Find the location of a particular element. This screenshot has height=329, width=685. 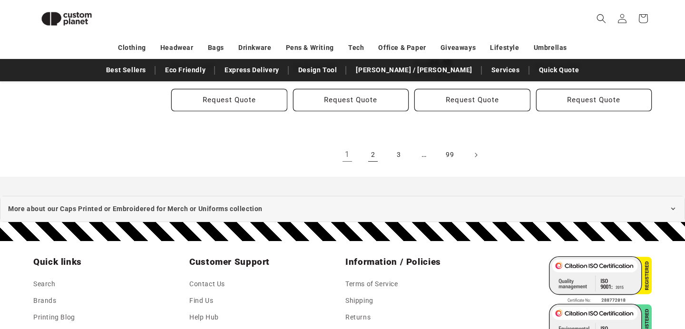

a: Clothing is located at coordinates (132, 48).